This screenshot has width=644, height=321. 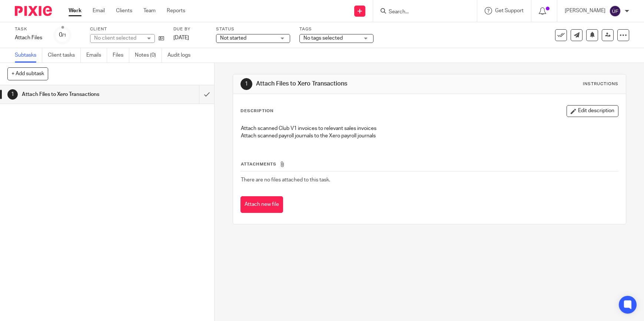 What do you see at coordinates (600, 84) in the screenshot?
I see `div: Instructions` at bounding box center [600, 84].